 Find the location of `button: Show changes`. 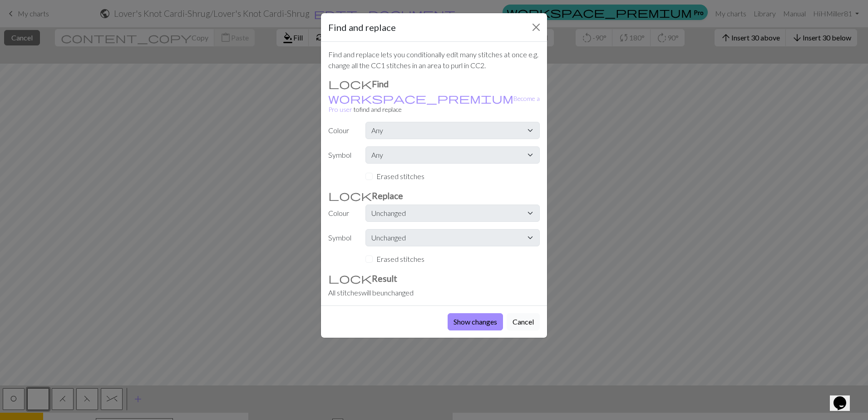

button: Show changes is located at coordinates (476, 321).